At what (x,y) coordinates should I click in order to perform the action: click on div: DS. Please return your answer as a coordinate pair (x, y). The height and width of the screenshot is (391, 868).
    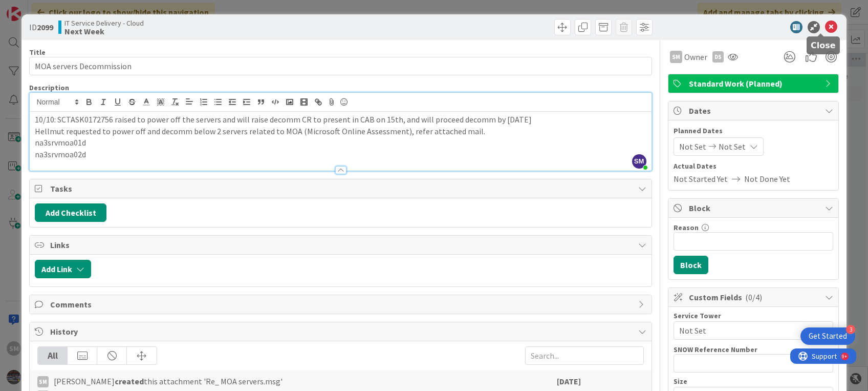
    Looking at the image, I should click on (718, 57).